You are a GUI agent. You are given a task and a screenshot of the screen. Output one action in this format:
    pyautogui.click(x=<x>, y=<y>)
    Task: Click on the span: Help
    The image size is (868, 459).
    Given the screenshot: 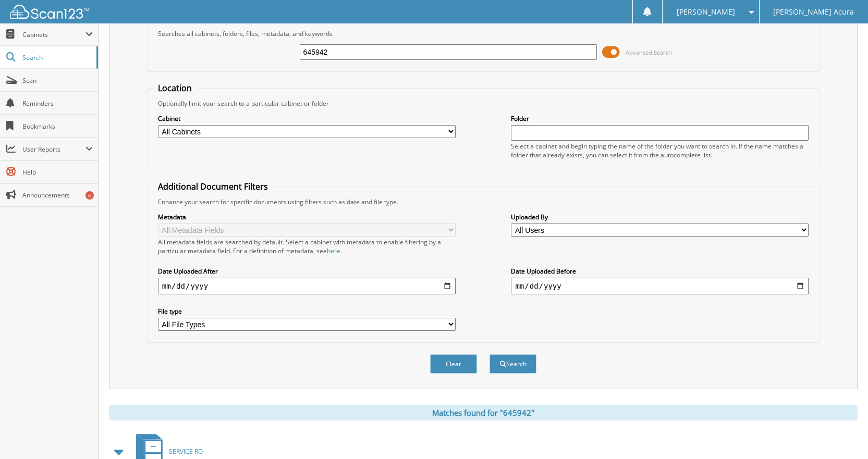 What is the action you would take?
    pyautogui.click(x=58, y=172)
    